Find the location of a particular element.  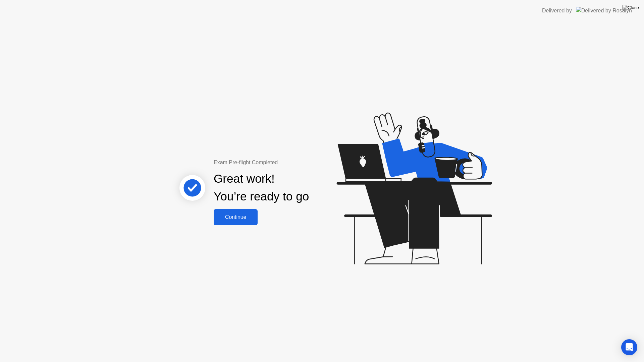

img: Delivered by Rosalyn is located at coordinates (604, 10).